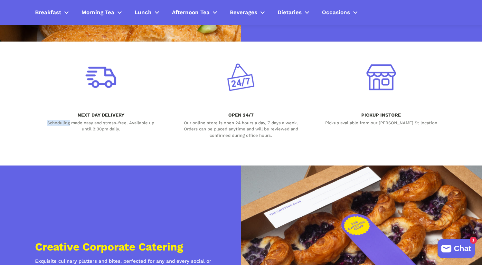 The width and height of the screenshot is (482, 265). I want to click on a: Breakfast, so click(52, 12).